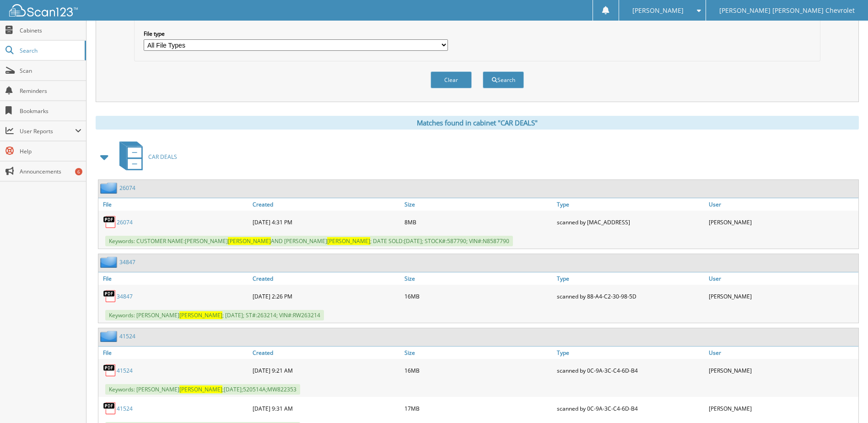 The width and height of the screenshot is (868, 423). I want to click on a: CAR DEALS, so click(146, 157).